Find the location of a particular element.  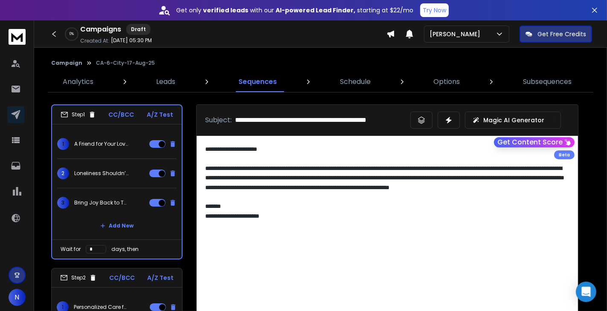

a: Subsequences is located at coordinates (547, 82).